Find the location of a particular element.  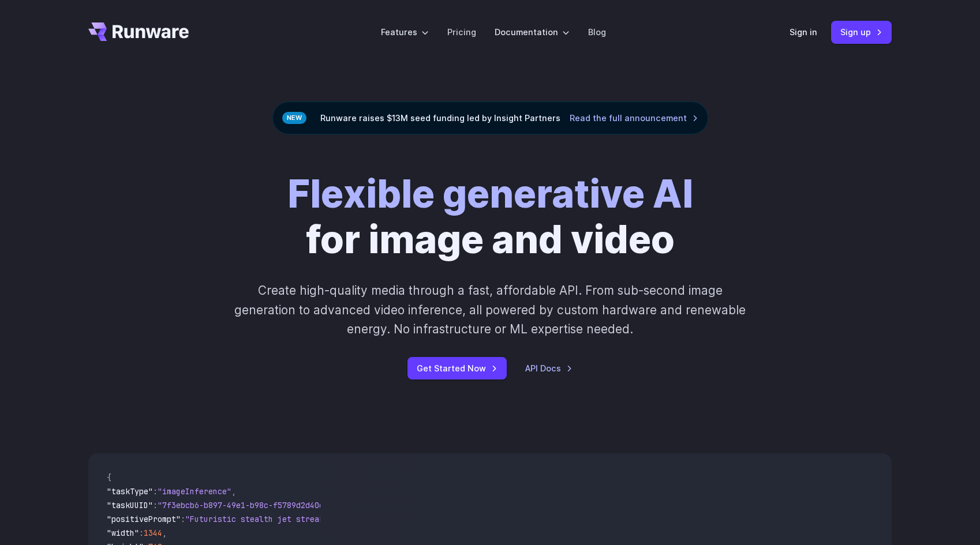

label: Documentation is located at coordinates (532, 31).